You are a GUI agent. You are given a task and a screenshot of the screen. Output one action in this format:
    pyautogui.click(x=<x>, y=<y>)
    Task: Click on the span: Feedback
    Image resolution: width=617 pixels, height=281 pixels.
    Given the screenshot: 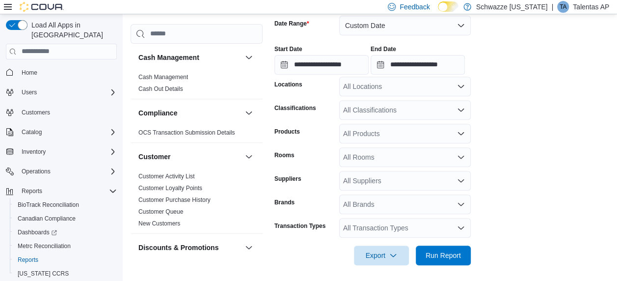 What is the action you would take?
    pyautogui.click(x=414, y=7)
    